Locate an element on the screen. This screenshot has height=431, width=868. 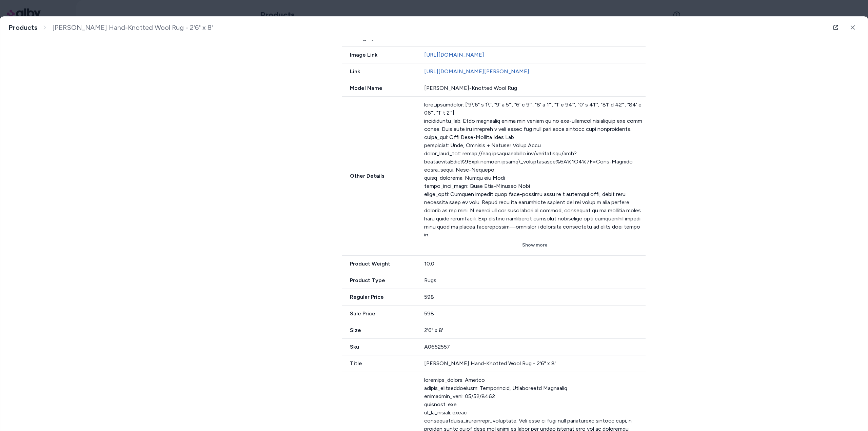
span: Title is located at coordinates (379, 364).